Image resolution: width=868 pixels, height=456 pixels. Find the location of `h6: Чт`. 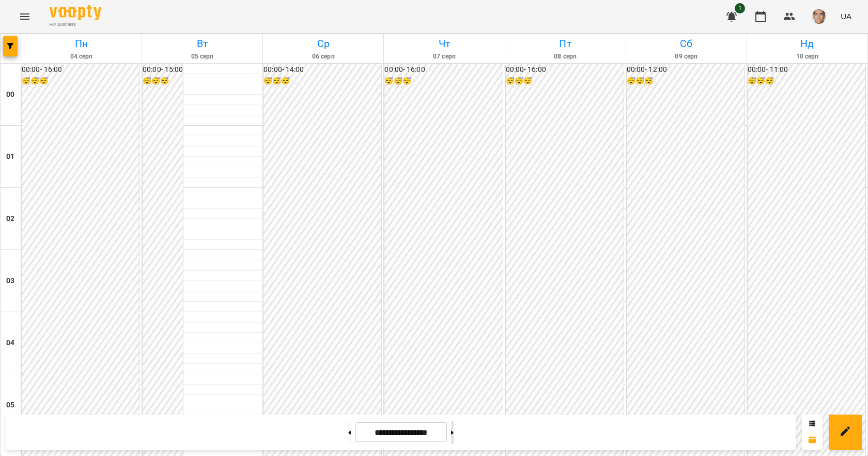

h6: Чт is located at coordinates (444, 43).